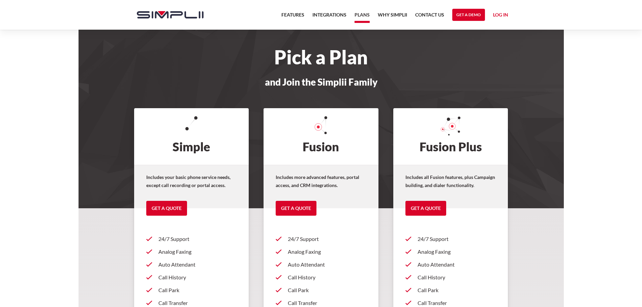  Describe the element at coordinates (469, 15) in the screenshot. I see `a: Get a Demo` at that location.